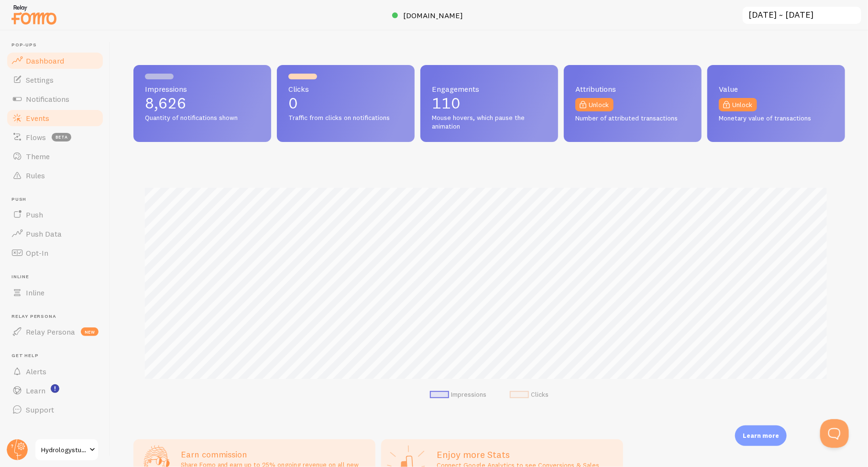  I want to click on span: beta, so click(61, 137).